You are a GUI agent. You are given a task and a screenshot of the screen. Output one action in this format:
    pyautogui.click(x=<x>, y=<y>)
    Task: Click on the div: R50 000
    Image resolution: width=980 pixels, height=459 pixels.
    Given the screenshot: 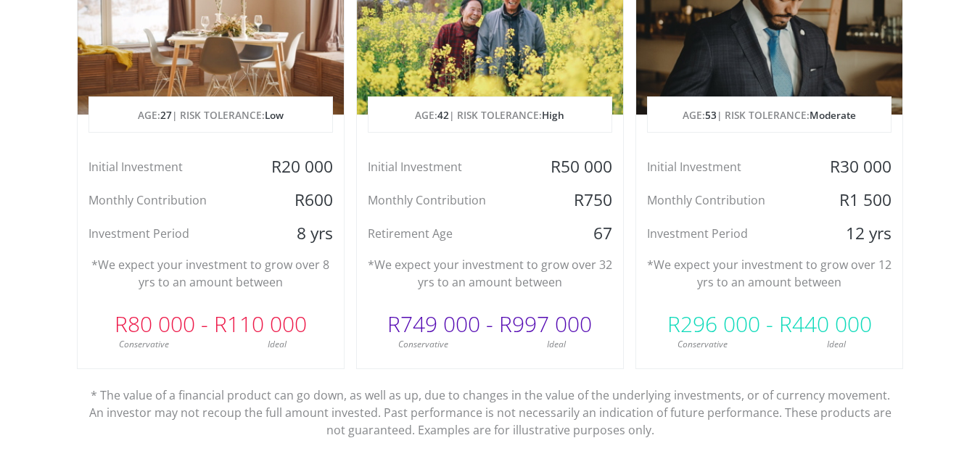 What is the action you would take?
    pyautogui.click(x=579, y=167)
    